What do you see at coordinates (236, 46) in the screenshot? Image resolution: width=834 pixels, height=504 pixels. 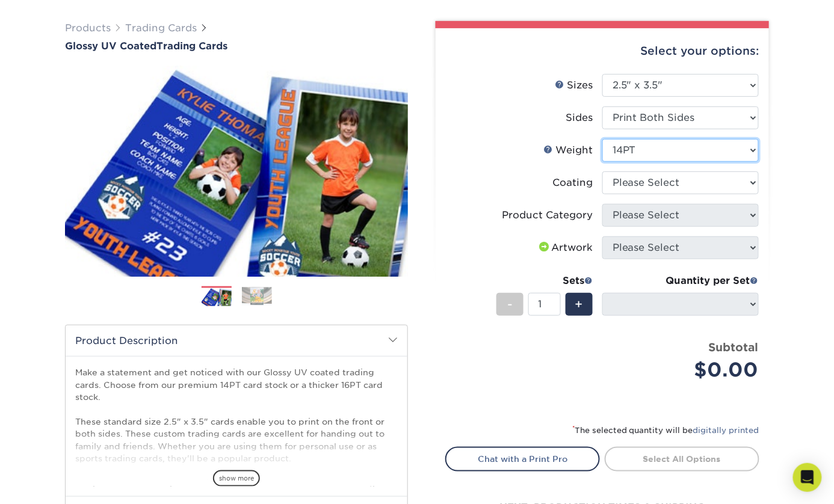 I see `h1: Trading Cards` at bounding box center [236, 46].